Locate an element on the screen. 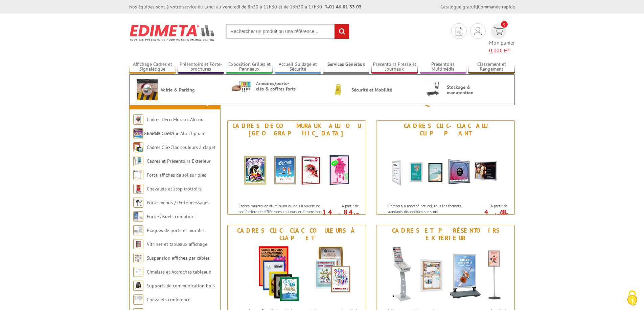 This screenshot has width=644, height=310. a: Porte-affiches de sol sur pied is located at coordinates (177, 175).